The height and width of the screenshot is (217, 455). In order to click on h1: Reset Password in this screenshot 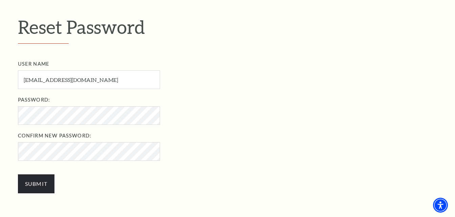, I will do `click(228, 30)`.